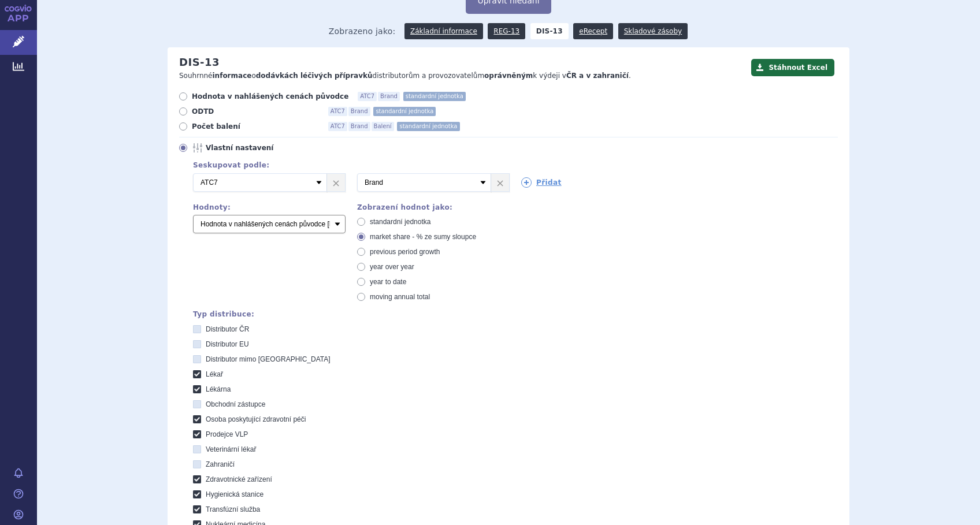 The image size is (980, 525). What do you see at coordinates (423, 237) in the screenshot?
I see `span: market share - % ze sumy sloupce` at bounding box center [423, 237].